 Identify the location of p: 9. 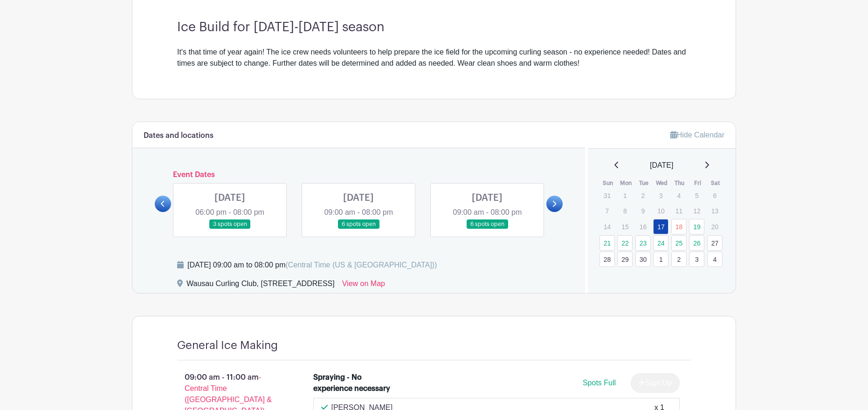
(643, 211).